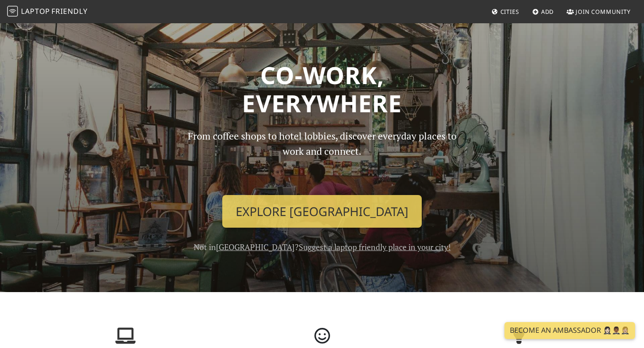 This screenshot has width=644, height=348. What do you see at coordinates (570, 331) in the screenshot?
I see `a: Become an Ambassador 🤵🏻‍♀️🤵🏾‍♂️🤵🏼‍♀️` at bounding box center [570, 331].